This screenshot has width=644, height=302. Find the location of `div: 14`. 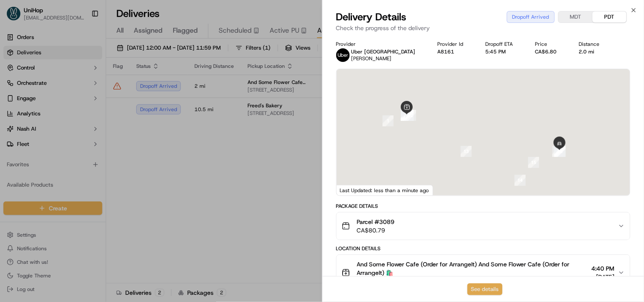

div: 14 is located at coordinates (520, 180).